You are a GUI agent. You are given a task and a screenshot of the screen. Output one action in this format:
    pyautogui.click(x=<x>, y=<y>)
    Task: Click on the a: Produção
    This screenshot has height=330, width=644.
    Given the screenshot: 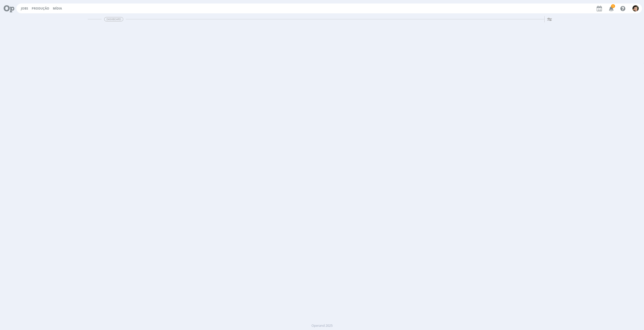 What is the action you would take?
    pyautogui.click(x=40, y=8)
    